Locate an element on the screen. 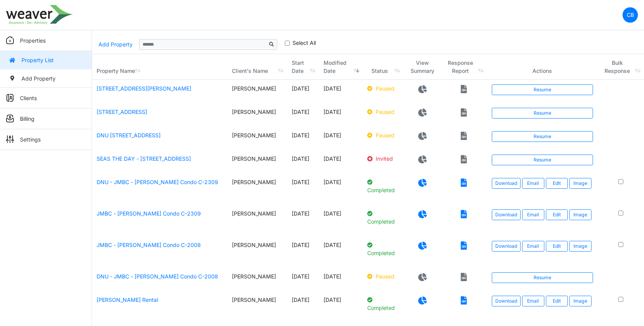 The height and width of the screenshot is (326, 644). a: Add Property is located at coordinates (115, 44).